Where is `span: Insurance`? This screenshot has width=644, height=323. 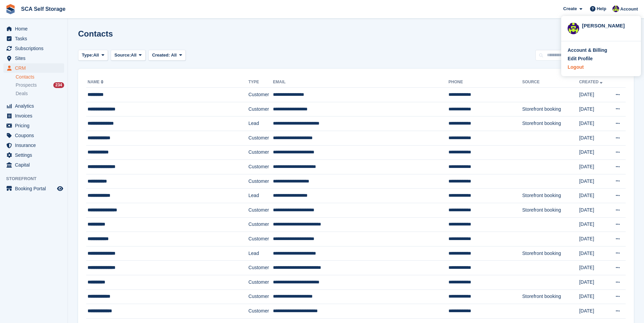 span: Insurance is located at coordinates (35, 146).